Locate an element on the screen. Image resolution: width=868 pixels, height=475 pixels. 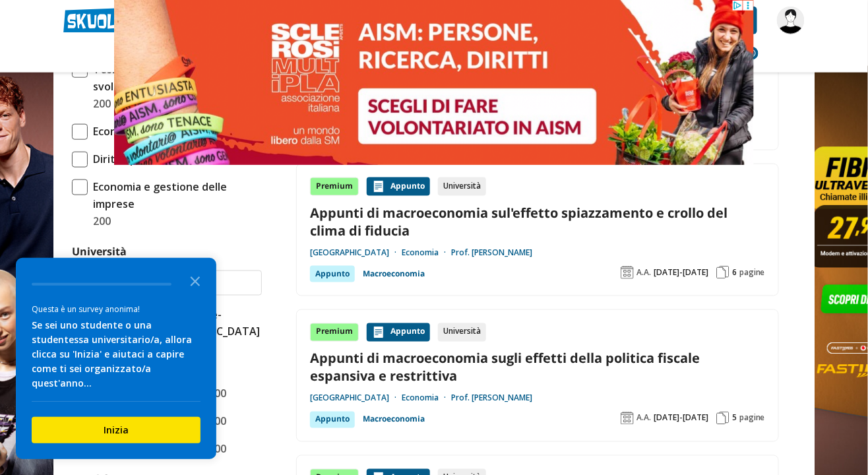
button: Inizia is located at coordinates (116, 430).